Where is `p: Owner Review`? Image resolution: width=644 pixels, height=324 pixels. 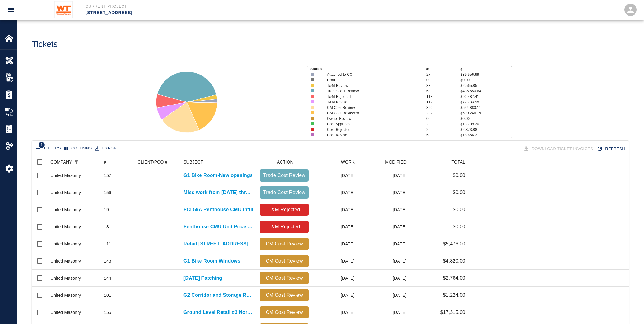
p: Owner Review is located at coordinates (371, 119).